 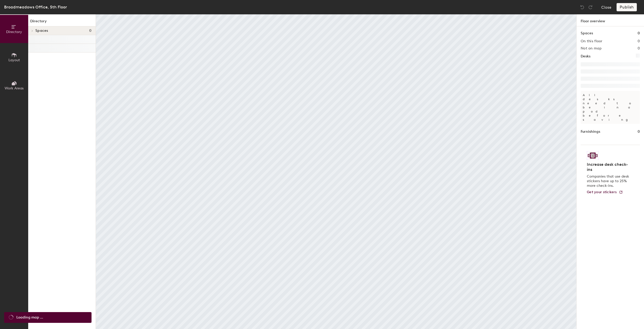 I want to click on span: Spaces, so click(x=42, y=31).